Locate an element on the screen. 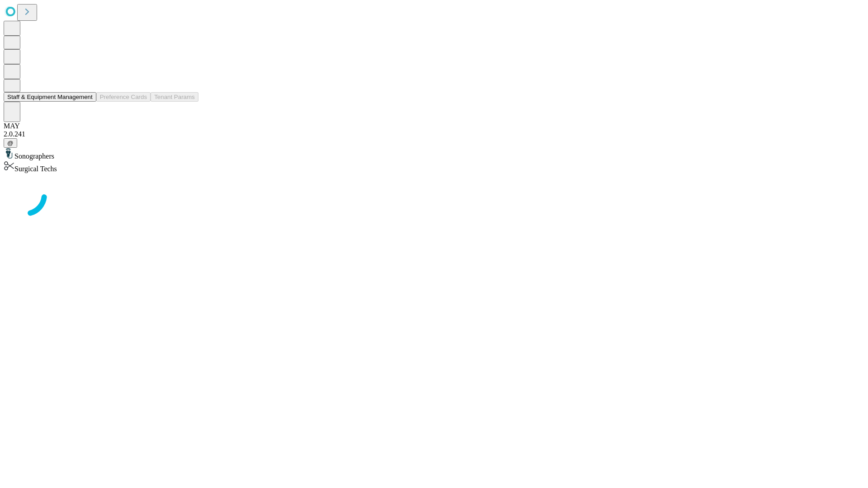 The height and width of the screenshot is (488, 868). div: Sonographers is located at coordinates (434, 154).